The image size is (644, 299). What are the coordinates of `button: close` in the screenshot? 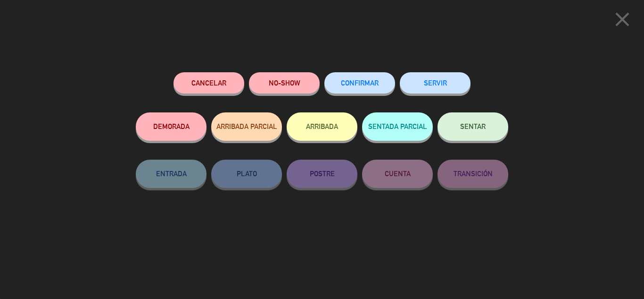 It's located at (623, 21).